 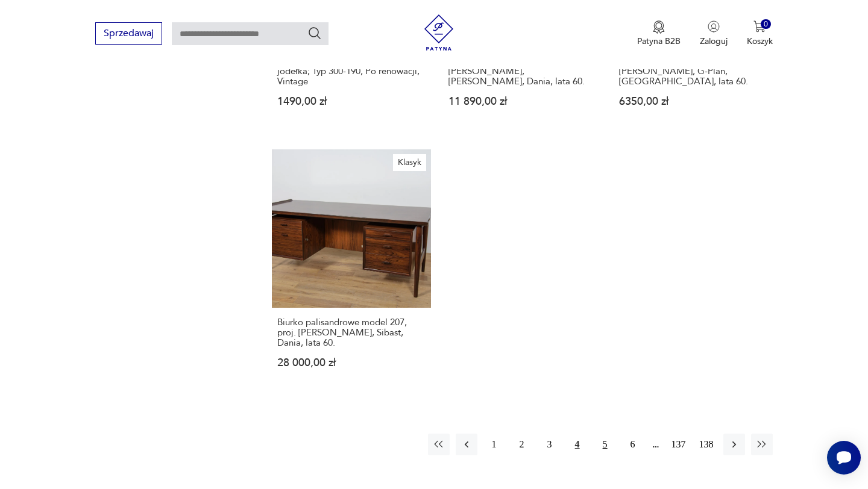 What do you see at coordinates (714, 26) in the screenshot?
I see `img: Ikonka użytkownika` at bounding box center [714, 26].